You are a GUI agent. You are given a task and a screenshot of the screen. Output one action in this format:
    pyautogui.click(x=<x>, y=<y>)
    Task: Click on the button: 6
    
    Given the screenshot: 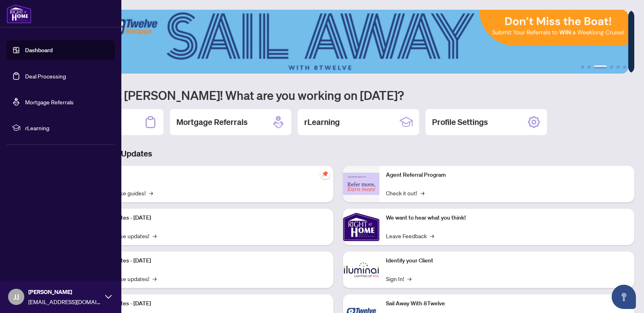 What is the action you would take?
    pyautogui.click(x=625, y=67)
    